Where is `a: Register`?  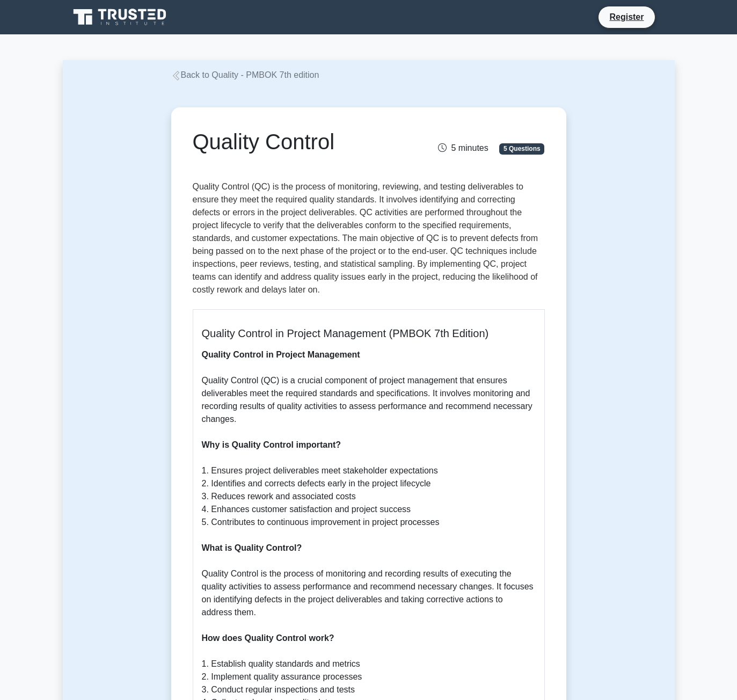
a: Register is located at coordinates (627, 16).